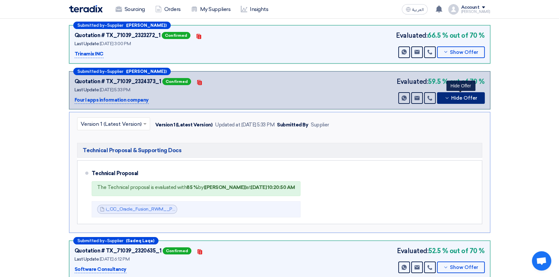  Describe the element at coordinates (461, 86) in the screenshot. I see `div: Hide Offer` at that location.